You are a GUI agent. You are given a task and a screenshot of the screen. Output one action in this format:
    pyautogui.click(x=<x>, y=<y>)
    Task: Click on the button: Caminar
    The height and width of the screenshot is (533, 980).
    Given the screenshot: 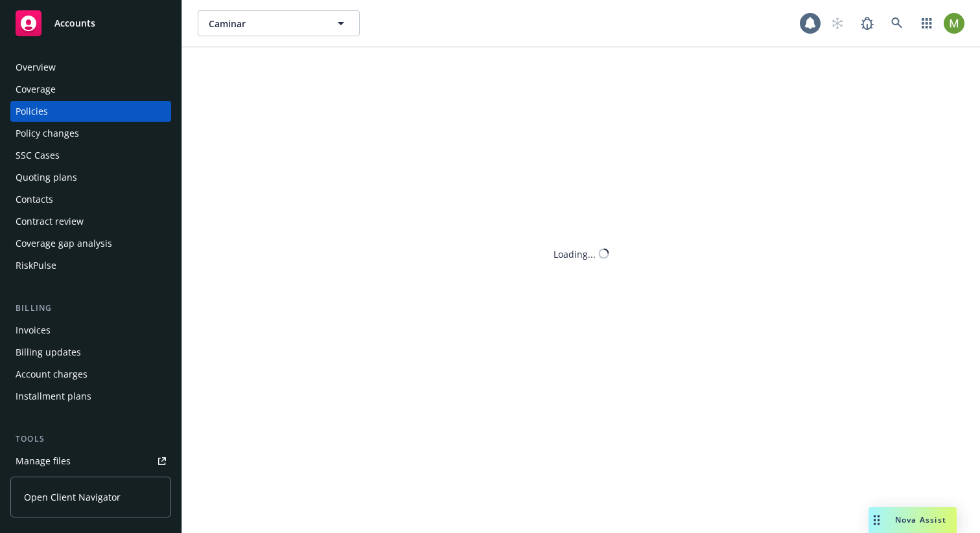 What is the action you would take?
    pyautogui.click(x=278, y=23)
    